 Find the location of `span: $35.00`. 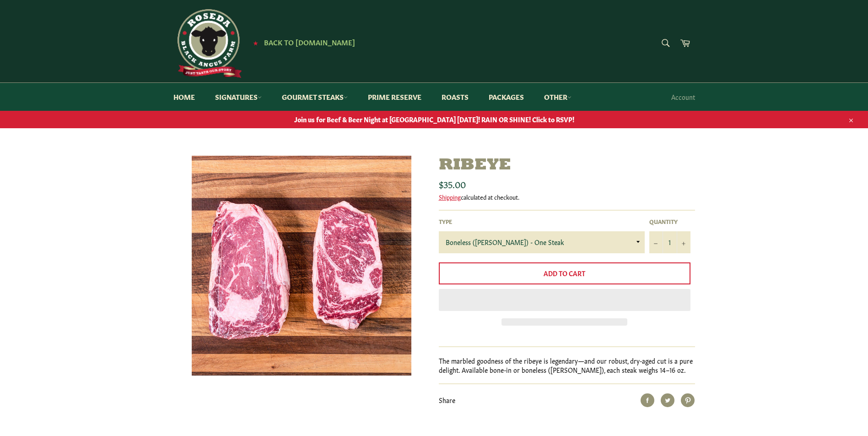

span: $35.00 is located at coordinates (452, 184).